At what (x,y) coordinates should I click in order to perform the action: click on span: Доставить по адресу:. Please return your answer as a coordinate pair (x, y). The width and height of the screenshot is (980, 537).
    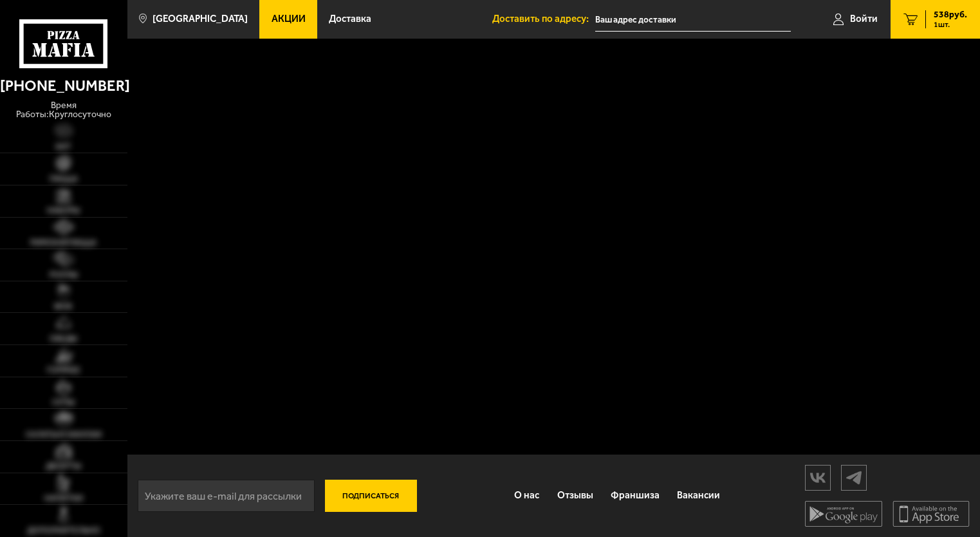
    Looking at the image, I should click on (544, 19).